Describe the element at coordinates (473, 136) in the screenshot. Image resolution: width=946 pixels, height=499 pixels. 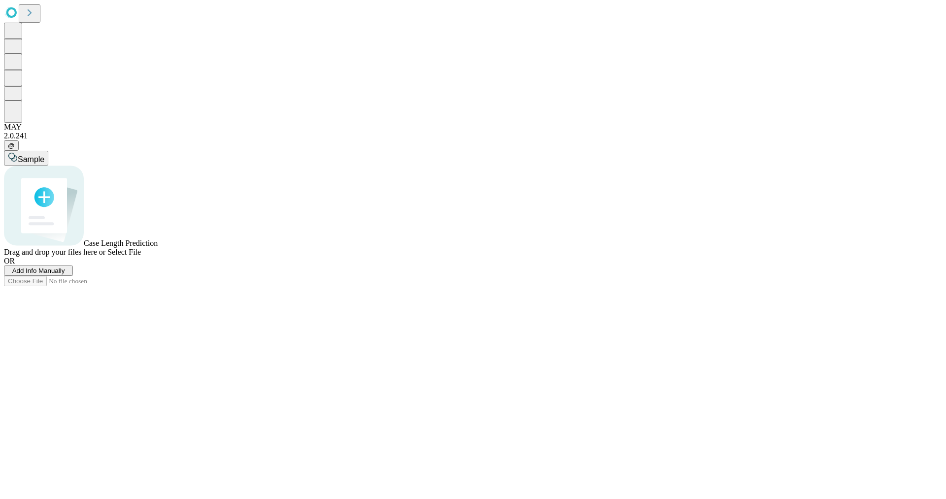
I see `div: 2.0.241` at that location.